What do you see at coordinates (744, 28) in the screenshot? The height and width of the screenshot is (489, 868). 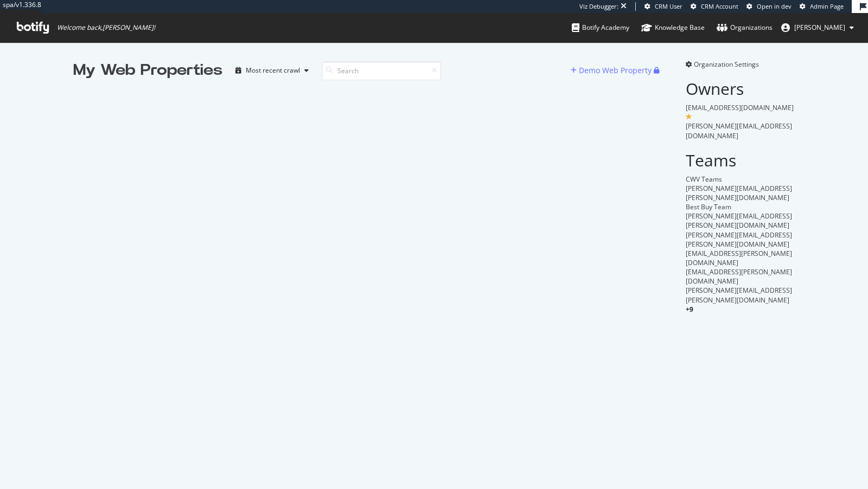 I see `div: Organizations` at bounding box center [744, 28].